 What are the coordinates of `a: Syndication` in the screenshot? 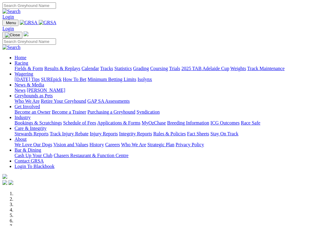 It's located at (148, 112).